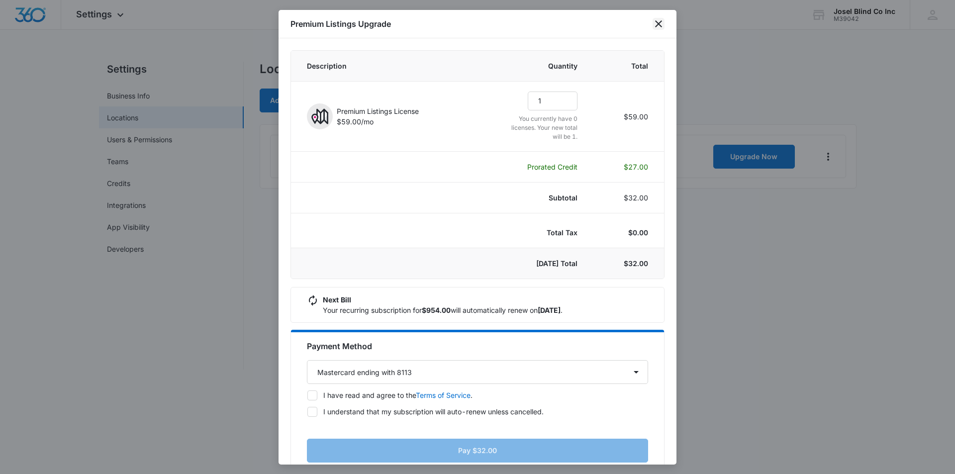  What do you see at coordinates (540, 66) in the screenshot?
I see `span: Quantity` at bounding box center [540, 66].